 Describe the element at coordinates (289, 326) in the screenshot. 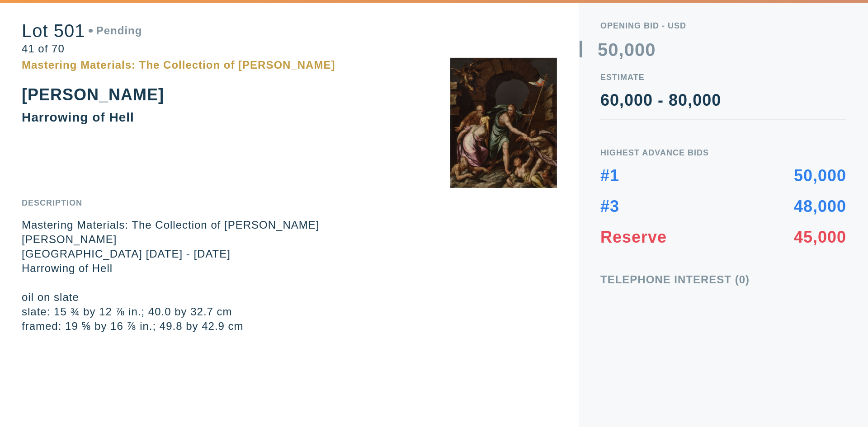

I see `p: framed: 19 ⅝ by 16 ⅞ in.; 49.8 by 42.9 cm` at that location.